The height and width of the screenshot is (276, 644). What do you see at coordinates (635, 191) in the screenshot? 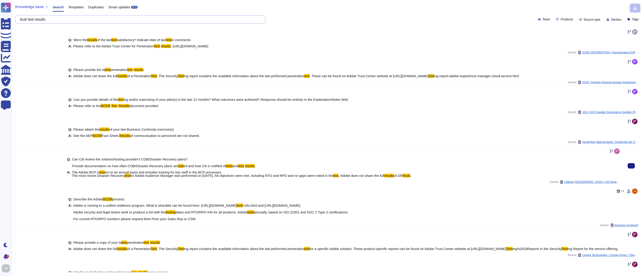
I see `img: user` at bounding box center [635, 191].